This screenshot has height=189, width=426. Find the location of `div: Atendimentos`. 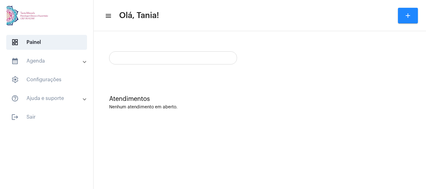

div: Atendimentos is located at coordinates (260, 99).